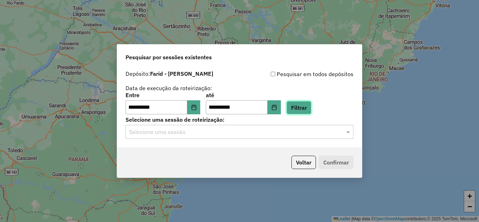  I want to click on button: Voltar, so click(304, 162).